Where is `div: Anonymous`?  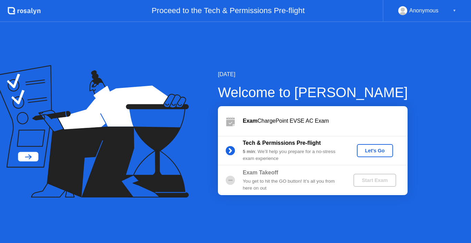 div: Anonymous is located at coordinates (423, 11).